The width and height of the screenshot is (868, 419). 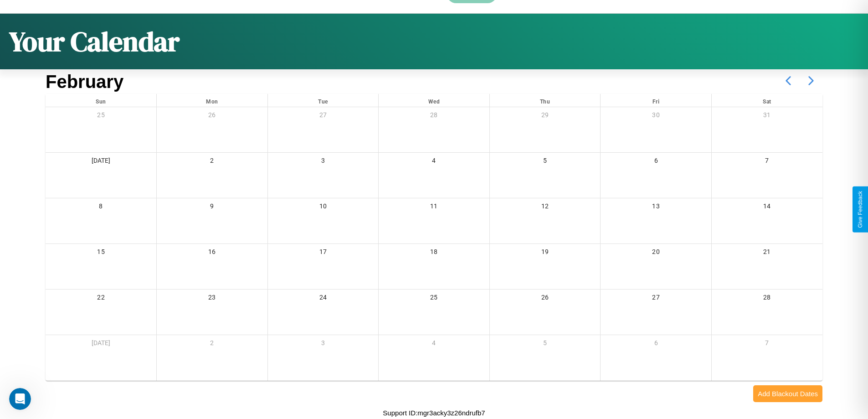 I want to click on div: Tue, so click(x=323, y=100).